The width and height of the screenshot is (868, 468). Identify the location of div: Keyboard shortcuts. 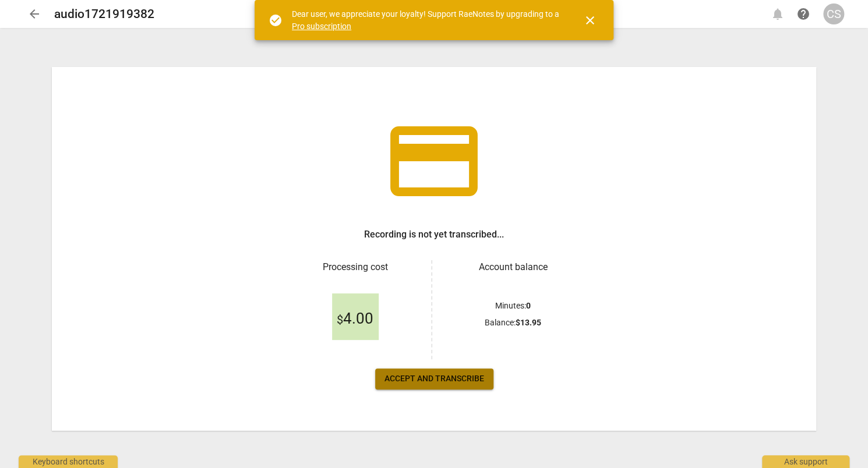
(68, 462).